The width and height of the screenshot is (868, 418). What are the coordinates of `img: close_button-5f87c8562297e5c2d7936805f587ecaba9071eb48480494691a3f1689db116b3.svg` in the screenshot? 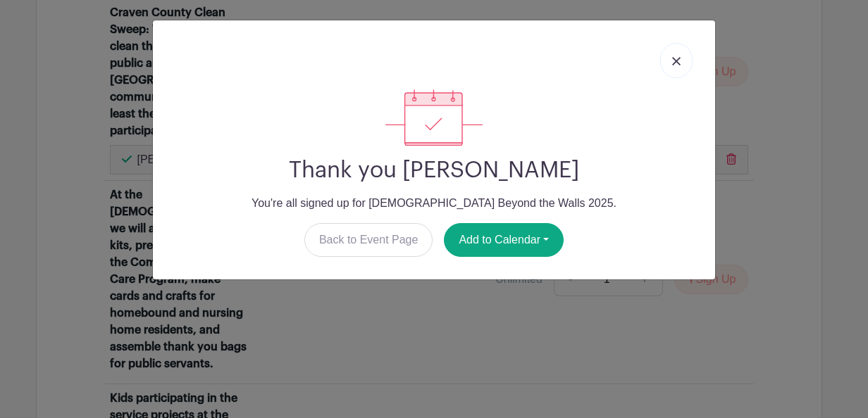 It's located at (677, 61).